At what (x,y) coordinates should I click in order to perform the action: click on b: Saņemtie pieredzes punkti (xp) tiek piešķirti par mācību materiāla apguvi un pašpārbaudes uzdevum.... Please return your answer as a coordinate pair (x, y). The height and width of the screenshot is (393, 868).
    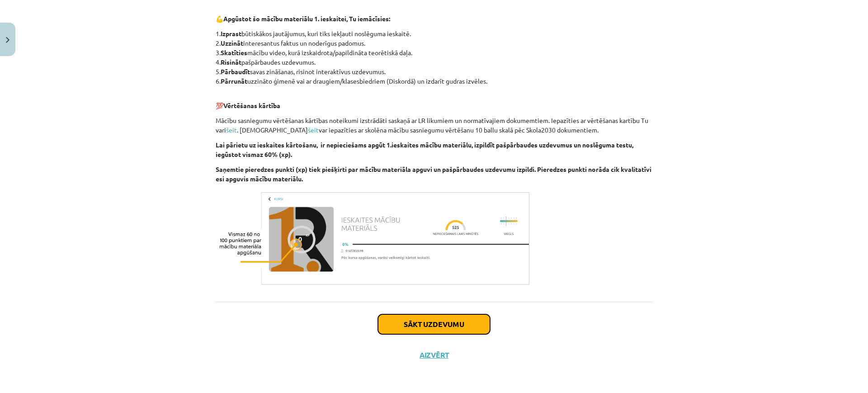
    Looking at the image, I should click on (434, 174).